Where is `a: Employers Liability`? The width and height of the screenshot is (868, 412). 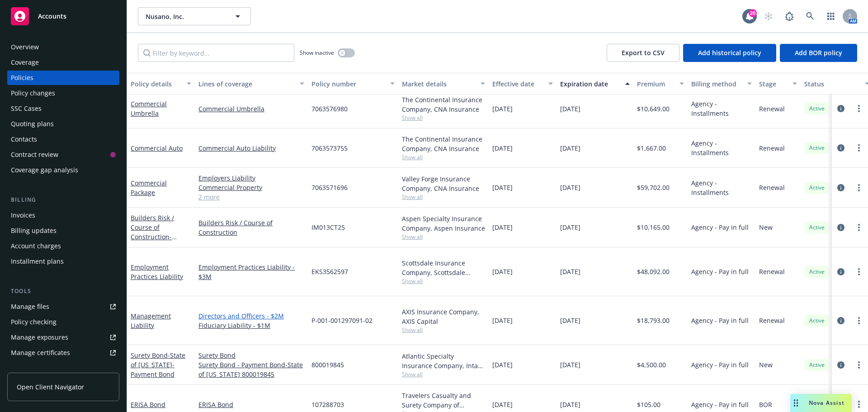 a: Employers Liability is located at coordinates (251, 178).